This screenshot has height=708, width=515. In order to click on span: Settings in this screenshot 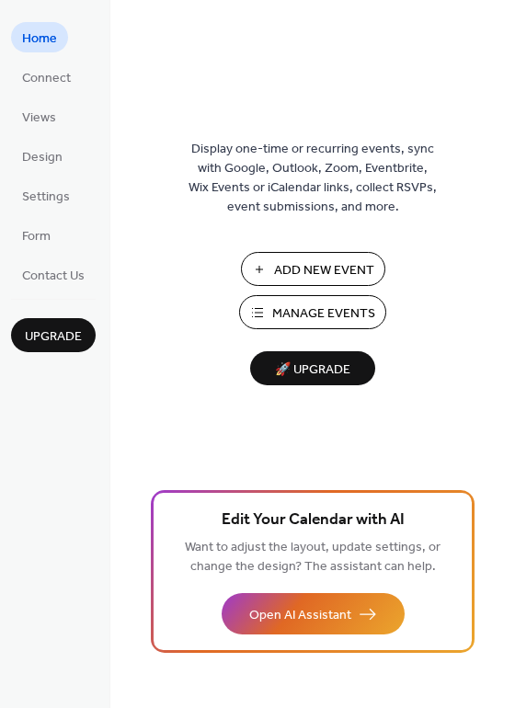, I will do `click(46, 197)`.